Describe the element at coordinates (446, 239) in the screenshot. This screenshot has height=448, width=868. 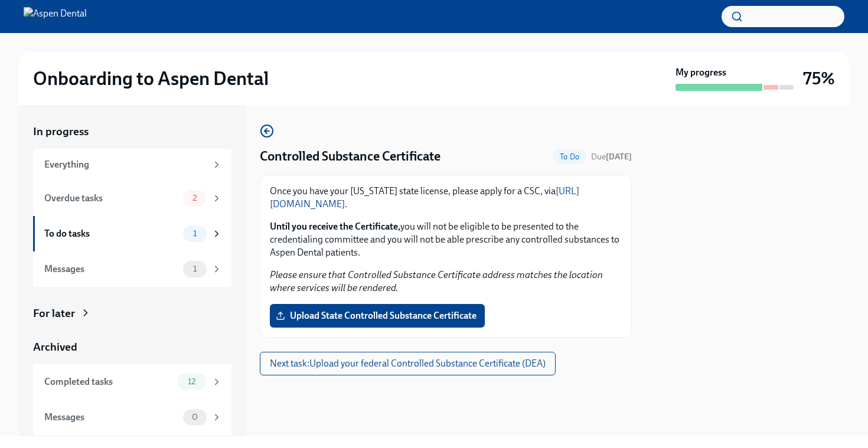
I see `p: you will not be eligible to be presented to the credentialing committee and you will not be able ...` at that location.